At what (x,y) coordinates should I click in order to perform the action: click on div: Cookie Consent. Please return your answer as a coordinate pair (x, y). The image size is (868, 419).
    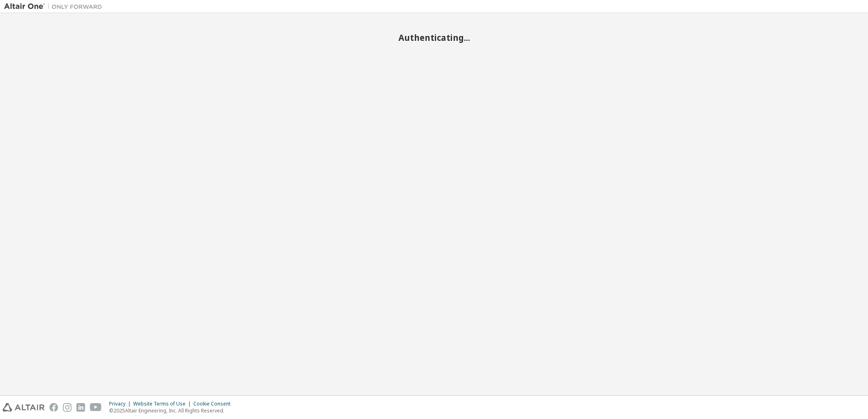
    Looking at the image, I should click on (214, 404).